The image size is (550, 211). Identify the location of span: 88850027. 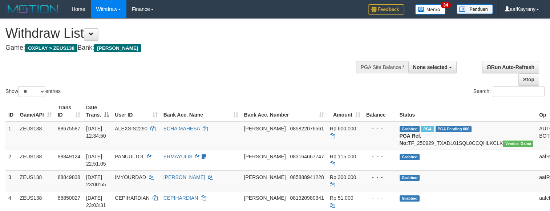
(69, 198).